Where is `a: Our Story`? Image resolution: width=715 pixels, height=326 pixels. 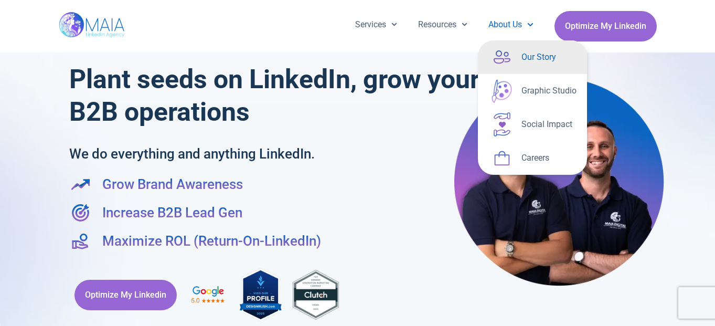 a: Our Story is located at coordinates (532, 57).